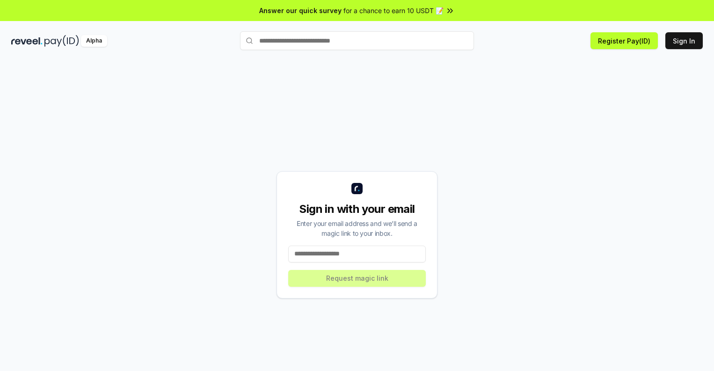 The width and height of the screenshot is (714, 371). Describe the element at coordinates (684, 41) in the screenshot. I see `button: Sign In` at that location.